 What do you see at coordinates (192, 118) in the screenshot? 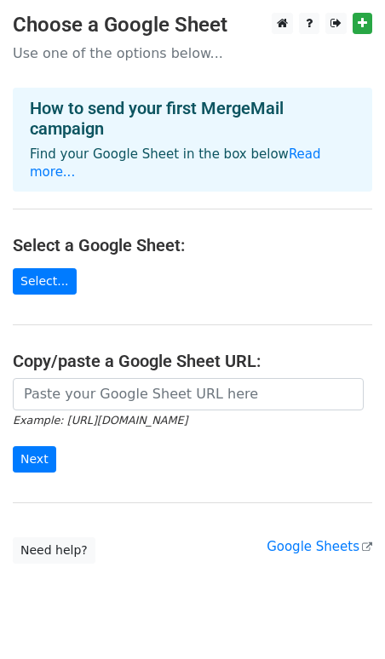
I see `h4: How to send your first MergeMail campaign` at bounding box center [192, 118].